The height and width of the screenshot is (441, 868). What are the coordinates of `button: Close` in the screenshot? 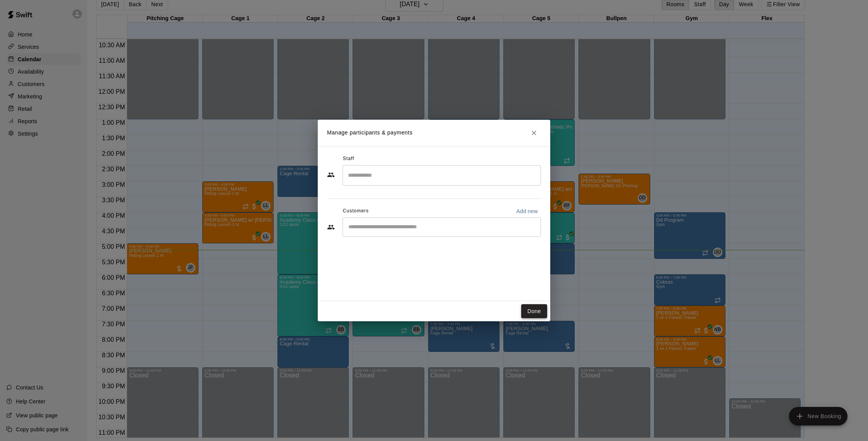 It's located at (534, 133).